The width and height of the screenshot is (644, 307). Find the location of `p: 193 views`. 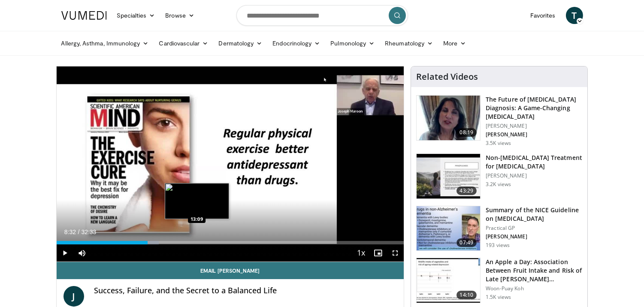

p: 193 views is located at coordinates (498, 245).